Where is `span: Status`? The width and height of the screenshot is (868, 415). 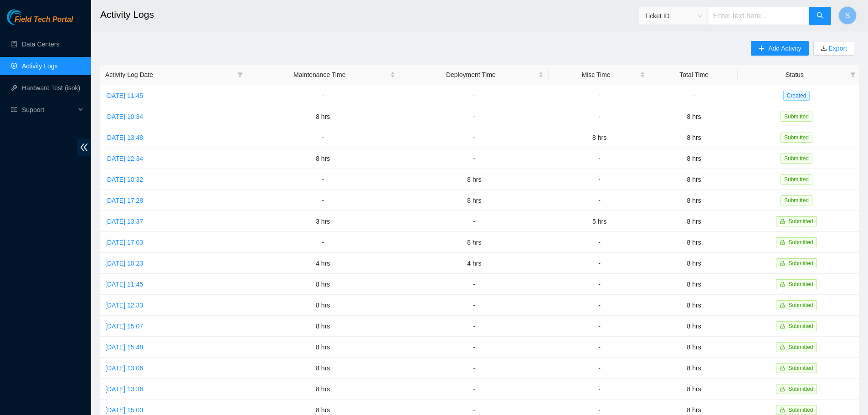 span: Status is located at coordinates (795, 75).